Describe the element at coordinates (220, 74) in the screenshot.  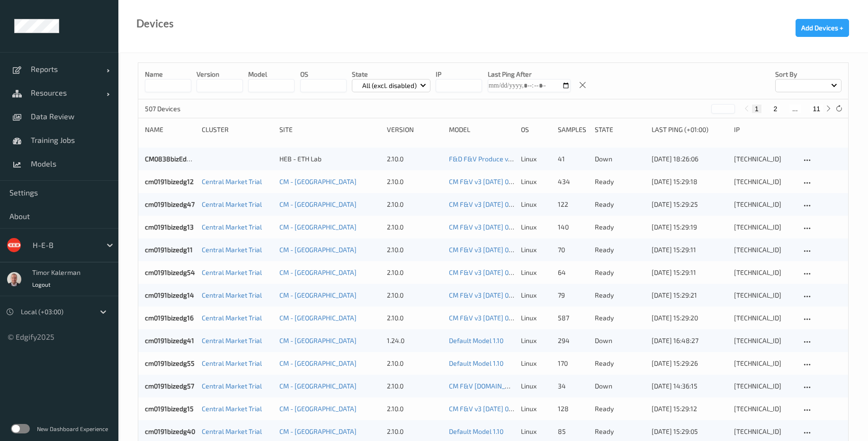
I see `p: version` at that location.